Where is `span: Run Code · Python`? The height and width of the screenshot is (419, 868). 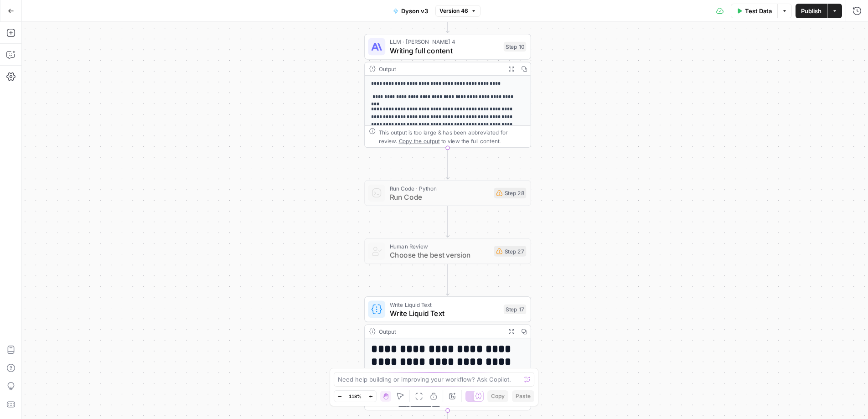 span: Run Code · Python is located at coordinates (440, 188).